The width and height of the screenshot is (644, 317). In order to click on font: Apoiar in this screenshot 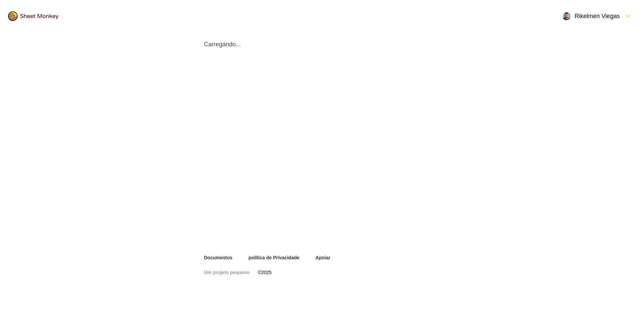, I will do `click(323, 258)`.